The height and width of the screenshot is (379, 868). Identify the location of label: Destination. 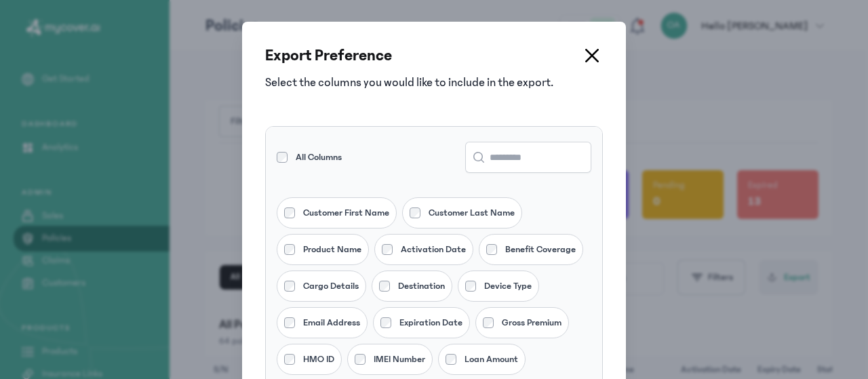
(422, 286).